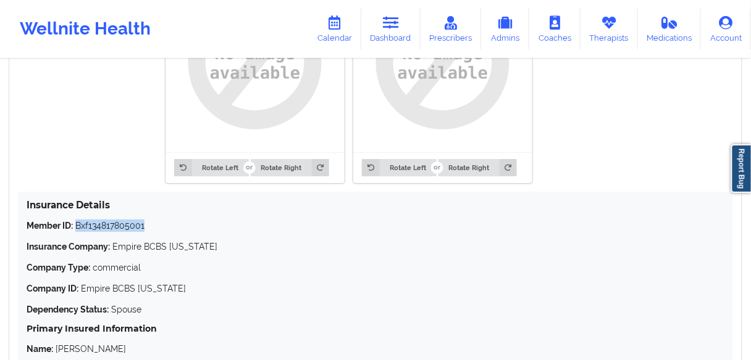 The width and height of the screenshot is (751, 360). What do you see at coordinates (375, 226) in the screenshot?
I see `p: Bxf134817805001` at bounding box center [375, 226].